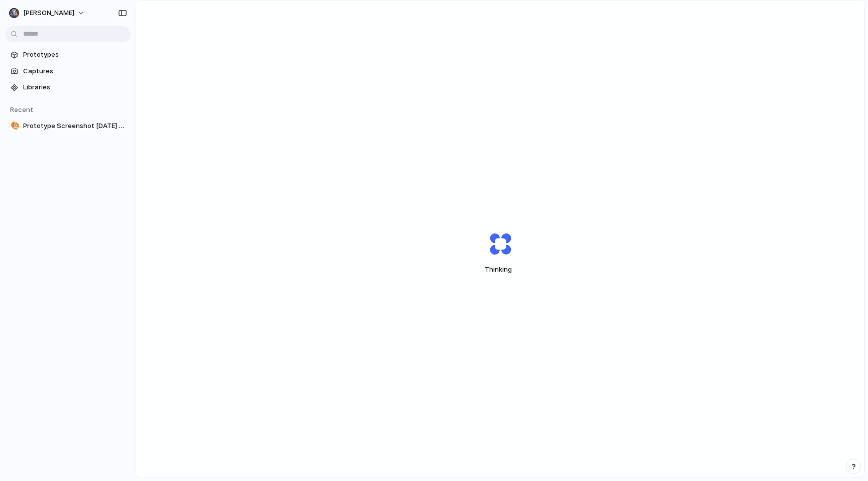 The image size is (868, 481). What do you see at coordinates (75, 54) in the screenshot?
I see `span: Prototypes` at bounding box center [75, 54].